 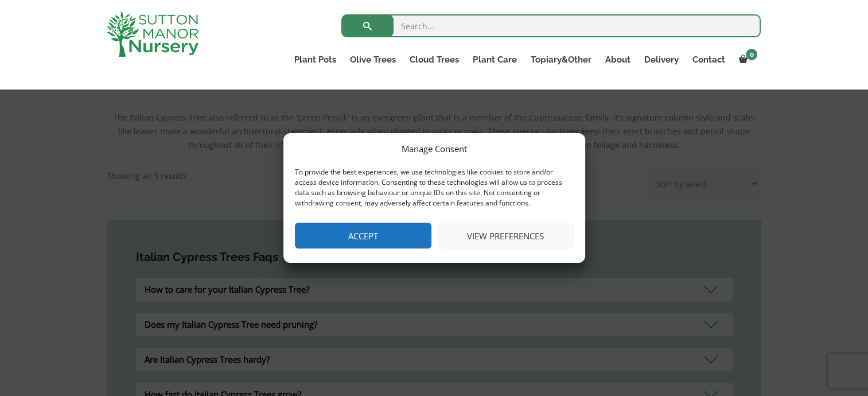 I want to click on a: Topiary&Other, so click(x=561, y=60).